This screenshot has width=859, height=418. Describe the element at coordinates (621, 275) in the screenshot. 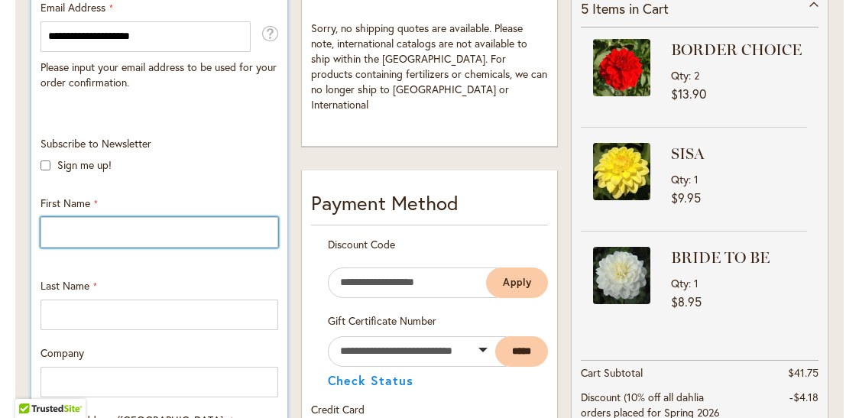

I see `img: BRIDE TO BE` at that location.